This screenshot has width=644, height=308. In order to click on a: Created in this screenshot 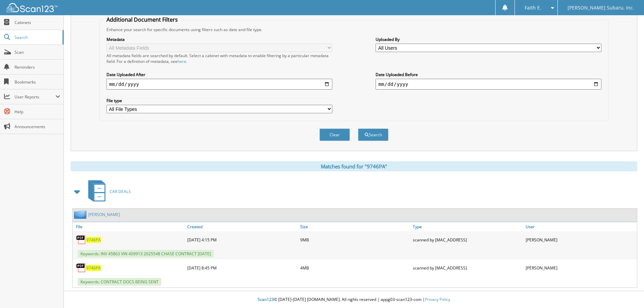, I will do `click(242, 227)`.